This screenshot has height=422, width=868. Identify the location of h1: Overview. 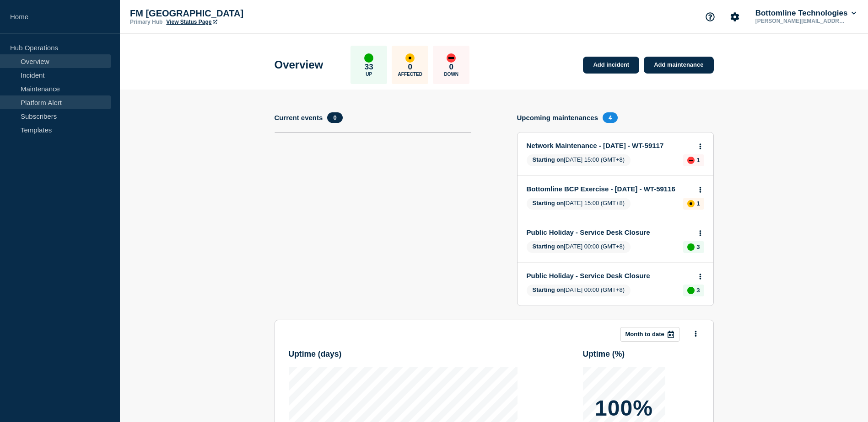
(299, 65).